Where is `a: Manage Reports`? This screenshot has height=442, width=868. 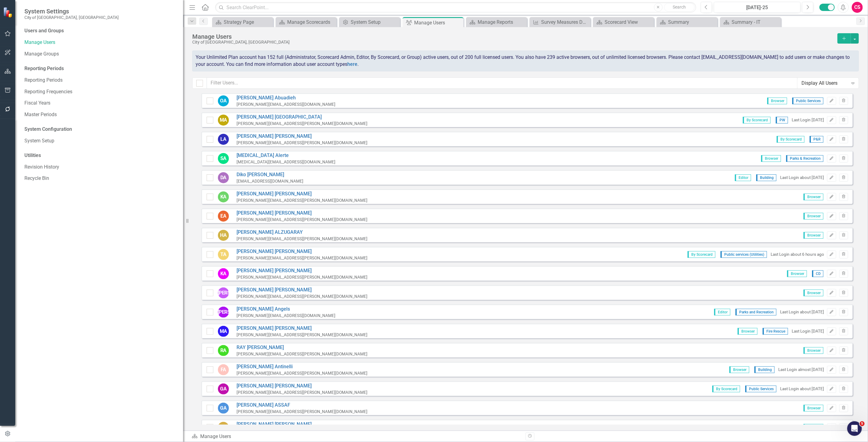 a: Manage Reports is located at coordinates (497, 22).